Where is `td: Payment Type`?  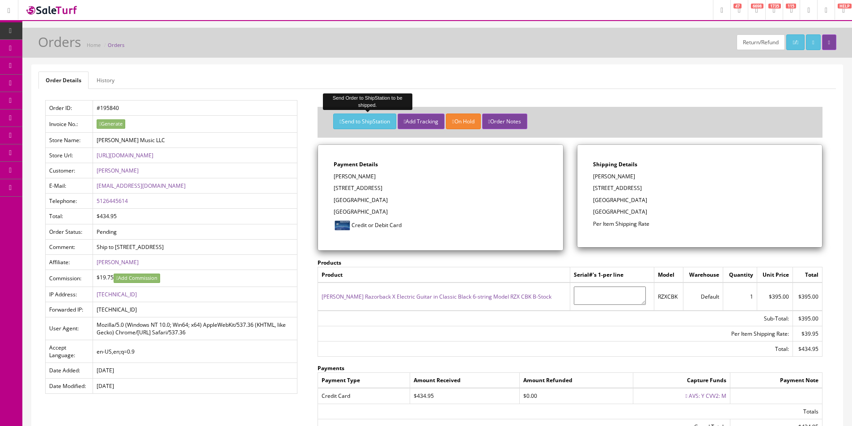
td: Payment Type is located at coordinates (364, 381).